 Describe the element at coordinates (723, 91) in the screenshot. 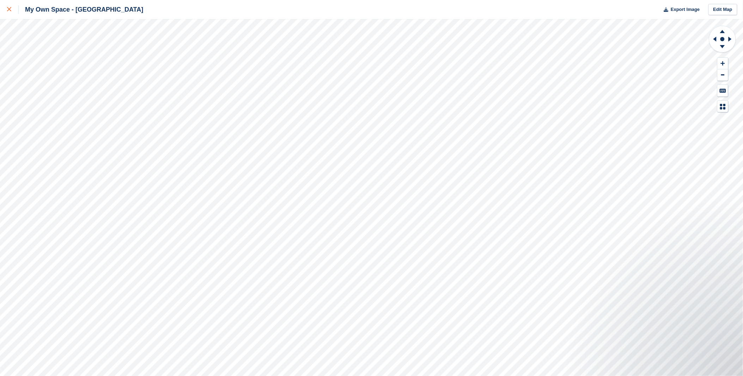

I see `button: Keyboard Shortcuts` at that location.